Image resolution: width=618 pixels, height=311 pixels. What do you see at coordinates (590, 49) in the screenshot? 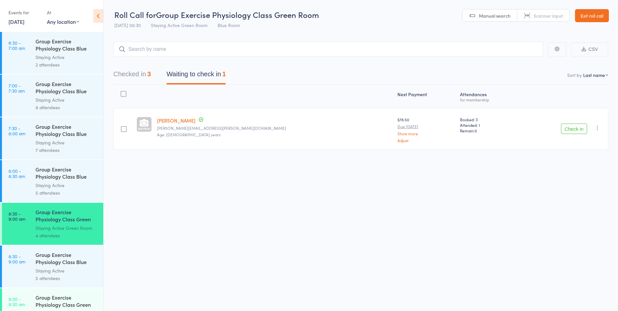
I see `button: CSV` at bounding box center [590, 49].